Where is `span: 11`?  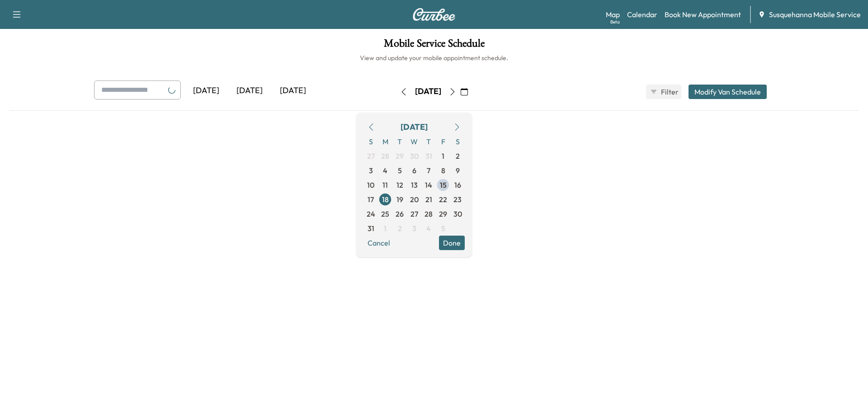
span: 11 is located at coordinates (385, 185).